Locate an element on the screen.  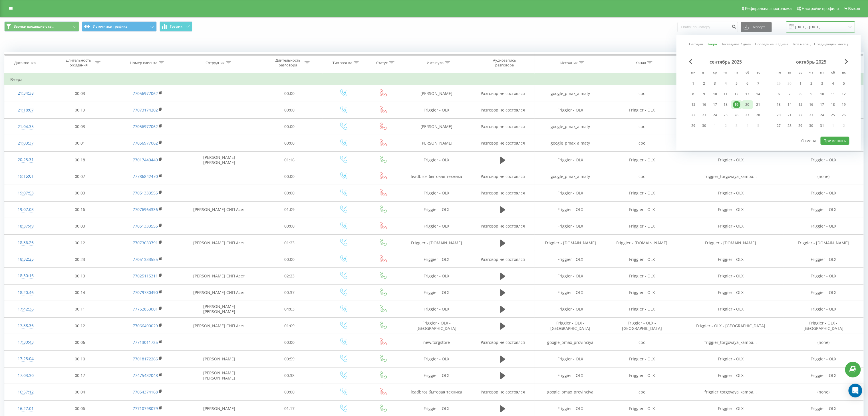
td: Вчера is located at coordinates (434, 79).